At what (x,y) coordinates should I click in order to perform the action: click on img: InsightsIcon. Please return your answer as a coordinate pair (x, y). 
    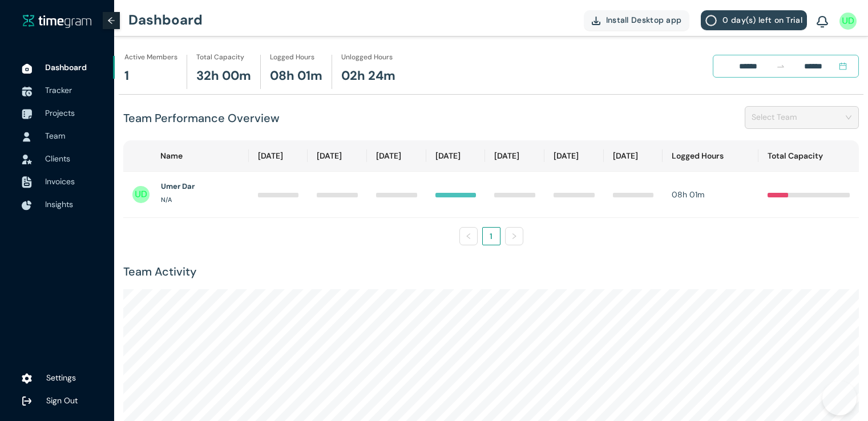
    Looking at the image, I should click on (27, 206).